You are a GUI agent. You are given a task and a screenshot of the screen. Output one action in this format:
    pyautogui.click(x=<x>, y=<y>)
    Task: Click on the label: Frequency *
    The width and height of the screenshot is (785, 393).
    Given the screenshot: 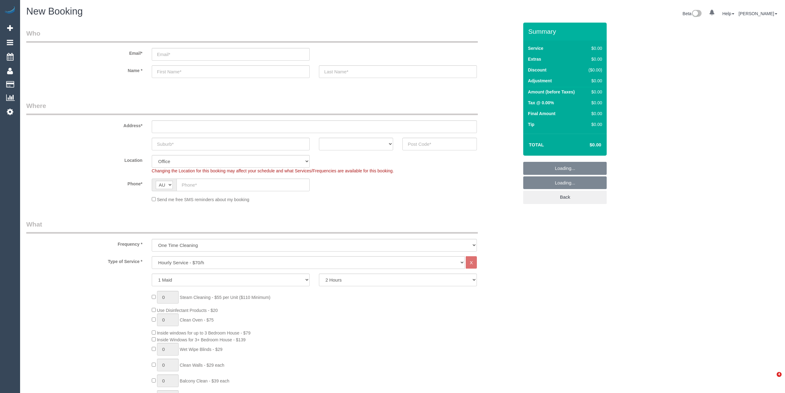 What is the action you would take?
    pyautogui.click(x=84, y=243)
    